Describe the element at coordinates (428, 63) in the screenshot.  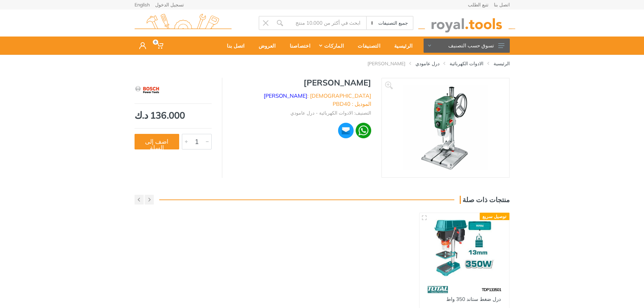
I see `a: درل عامودي` at that location.